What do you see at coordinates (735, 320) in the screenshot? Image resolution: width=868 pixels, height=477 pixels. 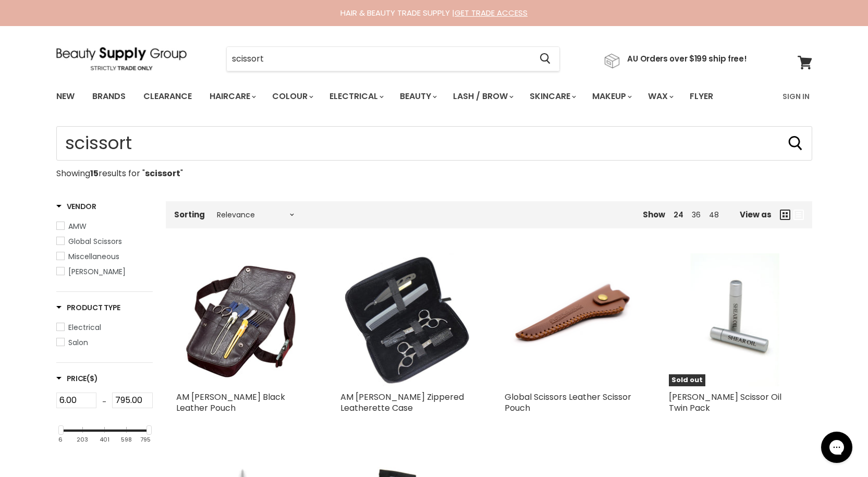 I see `a: Wahl Scissor Oil Twin PackSold out` at bounding box center [735, 320].